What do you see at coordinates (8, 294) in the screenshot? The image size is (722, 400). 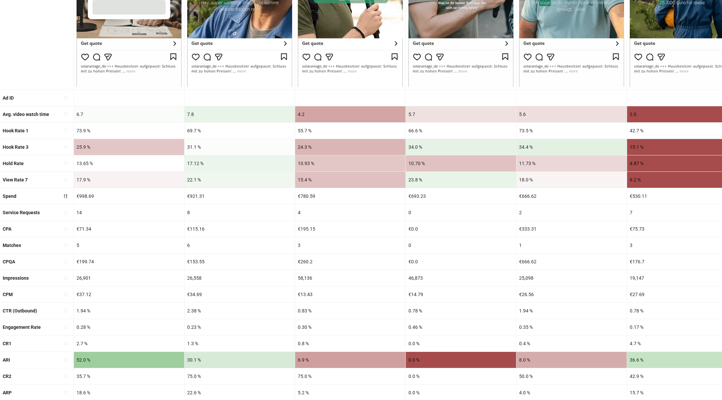 I see `b: CPM` at bounding box center [8, 294].